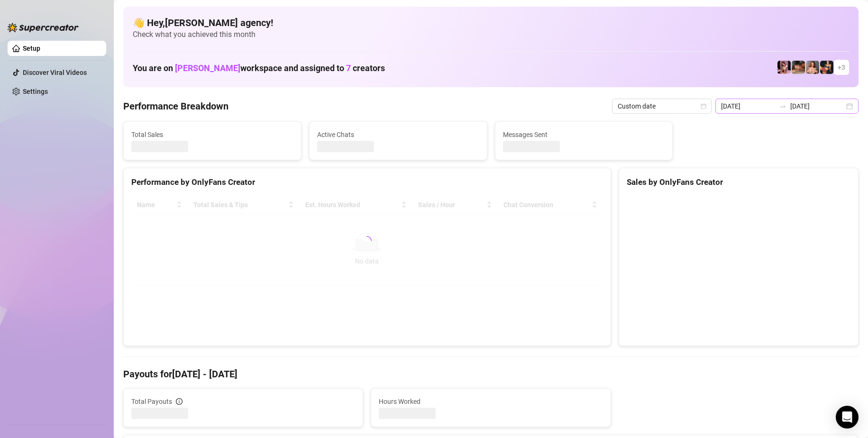  Describe the element at coordinates (813, 68) in the screenshot. I see `img: Tarzybaby` at that location.